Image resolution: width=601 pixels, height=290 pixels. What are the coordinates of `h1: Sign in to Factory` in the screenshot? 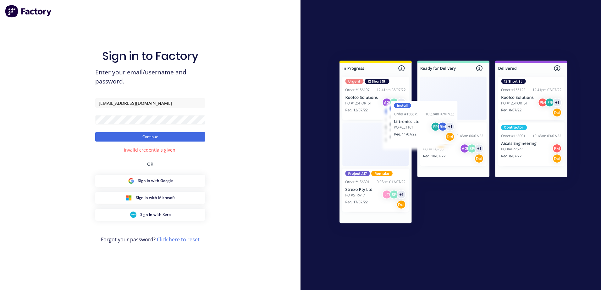 It's located at (150, 56).